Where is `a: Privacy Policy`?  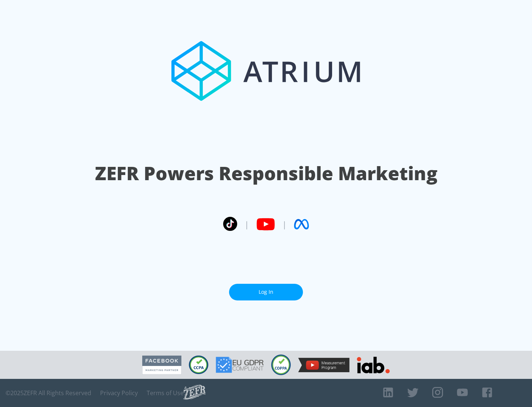
a: Privacy Policy is located at coordinates (119, 393).